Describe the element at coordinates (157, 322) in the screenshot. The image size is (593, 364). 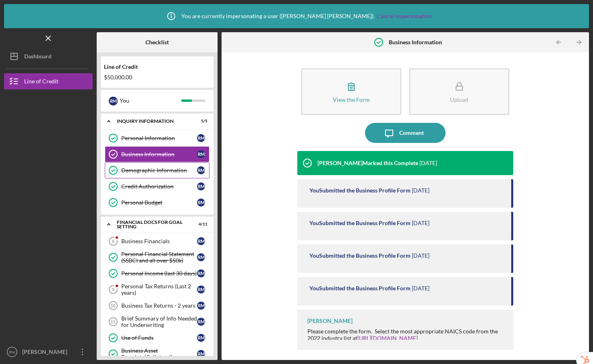
I see `a: 11Brief Summary of Info Needed for UnderwritingRM` at that location.